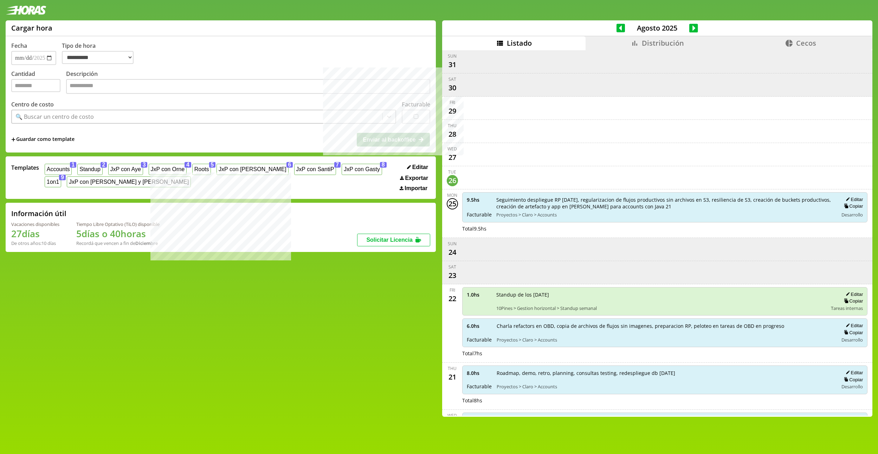 Image resolution: width=878 pixels, height=454 pixels. I want to click on h1: 27 días, so click(35, 234).